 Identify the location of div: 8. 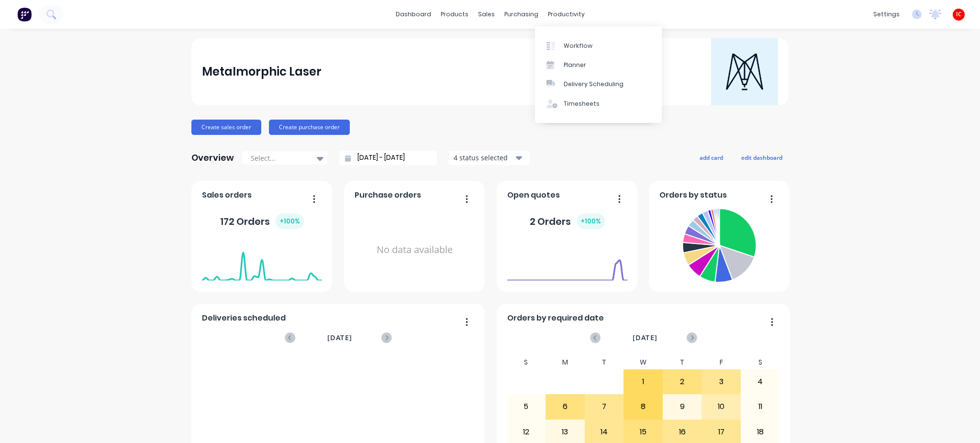
(643, 407).